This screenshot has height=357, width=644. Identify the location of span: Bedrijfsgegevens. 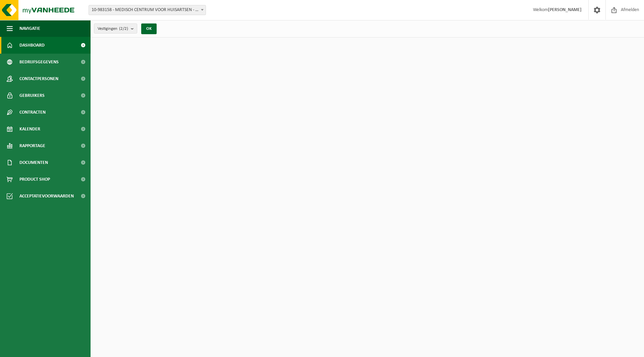
(39, 62).